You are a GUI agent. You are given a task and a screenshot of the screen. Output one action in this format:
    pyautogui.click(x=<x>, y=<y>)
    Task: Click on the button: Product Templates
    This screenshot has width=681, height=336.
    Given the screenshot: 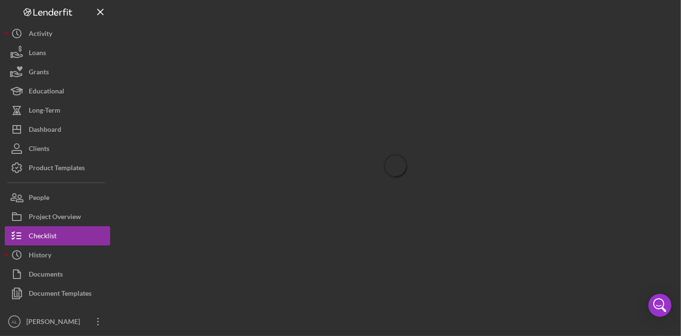 What is the action you would take?
    pyautogui.click(x=57, y=168)
    